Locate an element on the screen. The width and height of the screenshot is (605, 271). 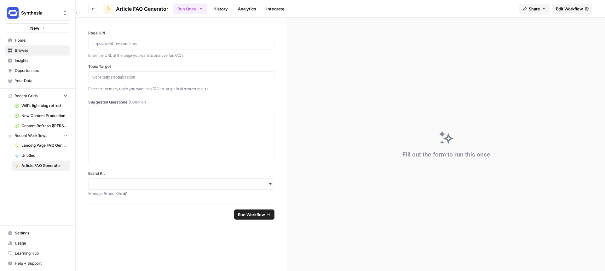
button: Help + Support is located at coordinates (38, 263).